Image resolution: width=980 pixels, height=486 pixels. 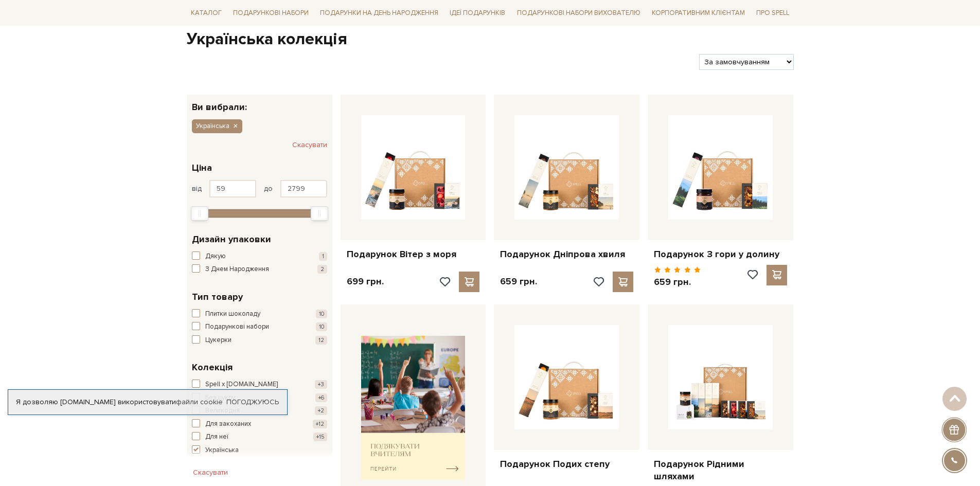 I want to click on button: Цукерки 12, so click(x=259, y=341).